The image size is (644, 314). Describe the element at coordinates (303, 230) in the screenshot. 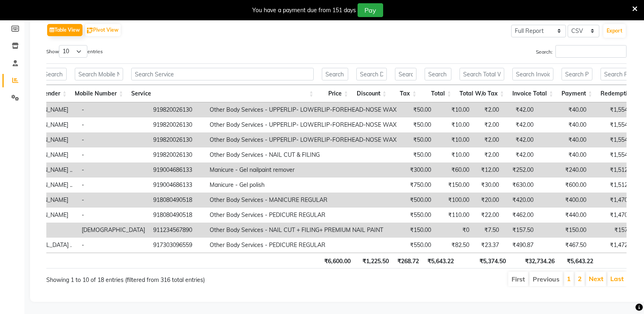

I see `td: Other Body Services - NAIL CUT + FILING+ PREMIUM NAIL PAINT` at that location.